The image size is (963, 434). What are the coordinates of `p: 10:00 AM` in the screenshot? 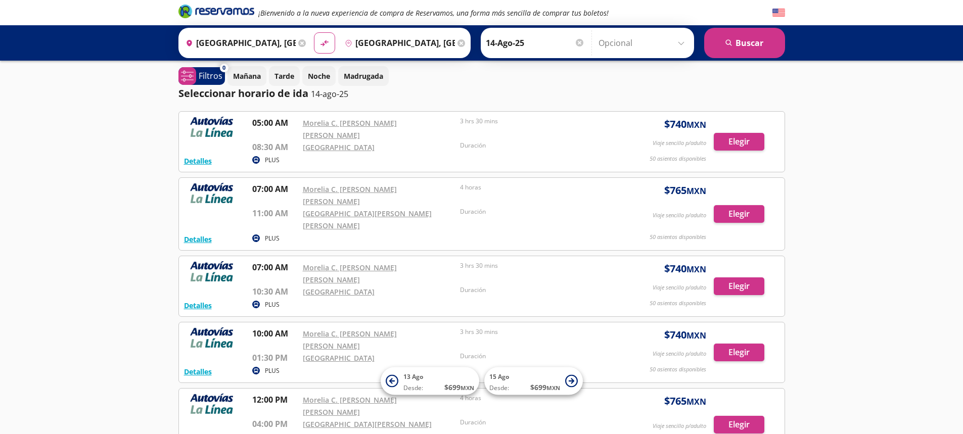 It's located at (275, 334).